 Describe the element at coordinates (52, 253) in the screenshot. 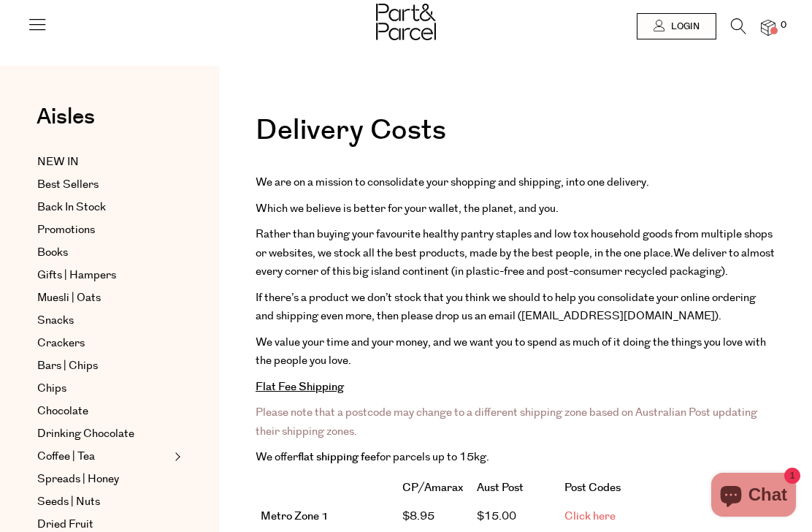

I see `span: Books` at that location.